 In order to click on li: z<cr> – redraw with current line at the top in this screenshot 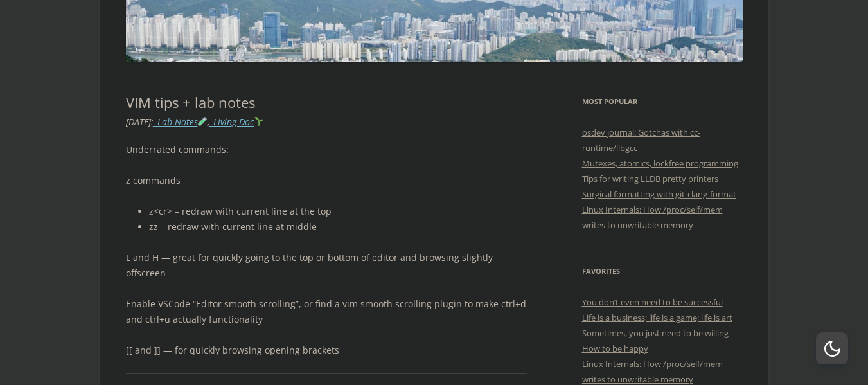, I will do `click(338, 211)`.